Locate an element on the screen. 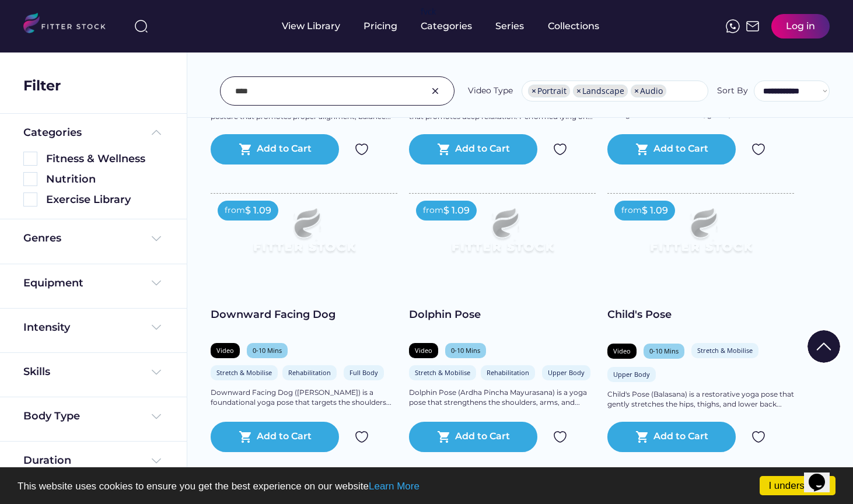 This screenshot has width=853, height=504. div: Log in is located at coordinates (801, 26).